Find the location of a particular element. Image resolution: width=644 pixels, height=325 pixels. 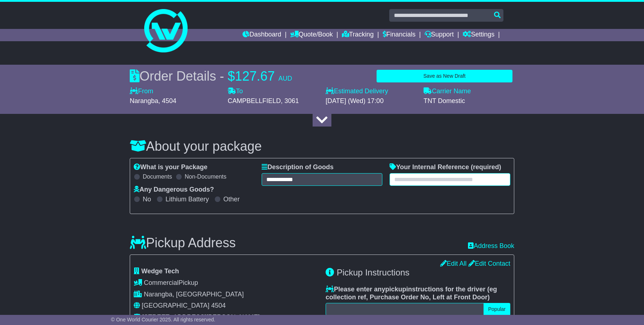

a: Quote/Book is located at coordinates (311, 35).